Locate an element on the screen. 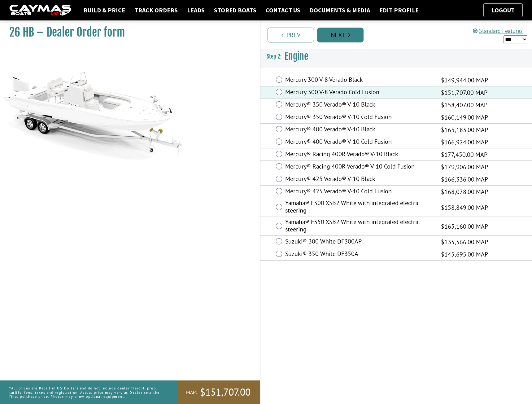 This screenshot has width=532, height=404. label: Yamaha® F300 XSB2 White with integrated electric steering is located at coordinates (359, 207).